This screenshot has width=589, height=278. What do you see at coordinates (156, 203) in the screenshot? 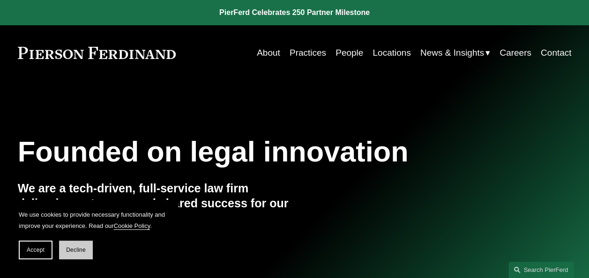
I see `h4: We are a tech-driven, full-service law firm delivering outcomes and shared success for our global...` at bounding box center [156, 203].